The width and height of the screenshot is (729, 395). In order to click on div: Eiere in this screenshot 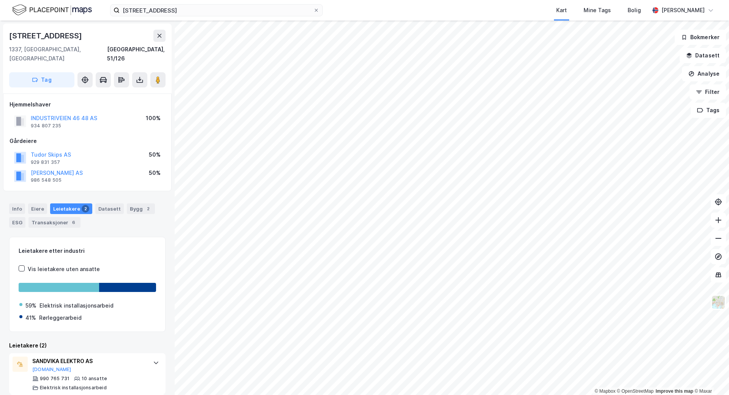, I will do `click(38, 208)`.